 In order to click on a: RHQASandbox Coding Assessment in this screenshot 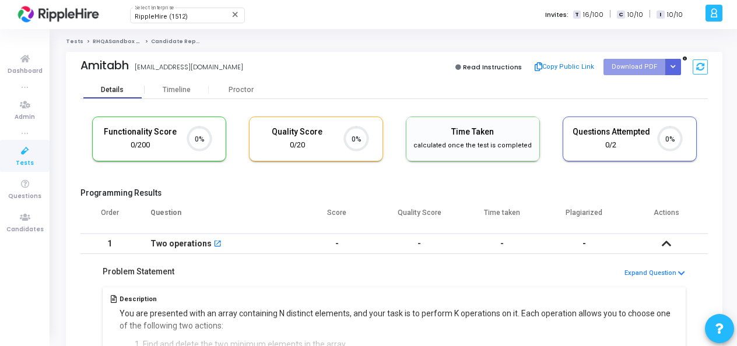, I will do `click(144, 41)`.